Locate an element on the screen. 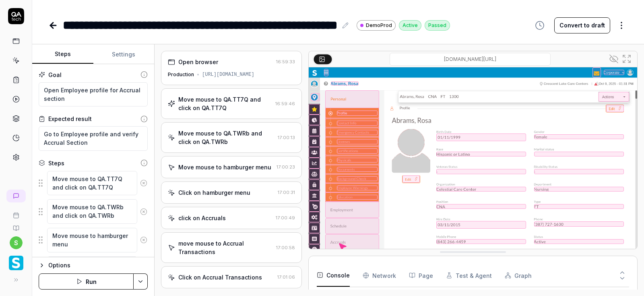 The image size is (644, 296). div: Passed is located at coordinates (437, 25).